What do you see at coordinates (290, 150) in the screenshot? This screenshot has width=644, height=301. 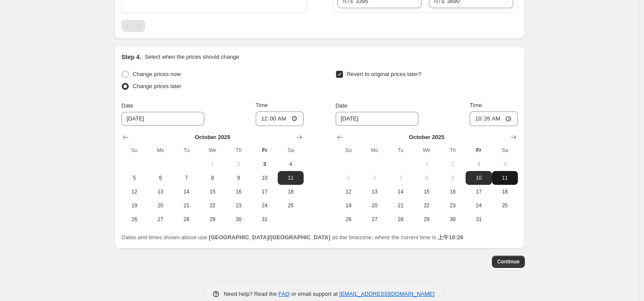 I see `th: Saturday` at bounding box center [290, 150].